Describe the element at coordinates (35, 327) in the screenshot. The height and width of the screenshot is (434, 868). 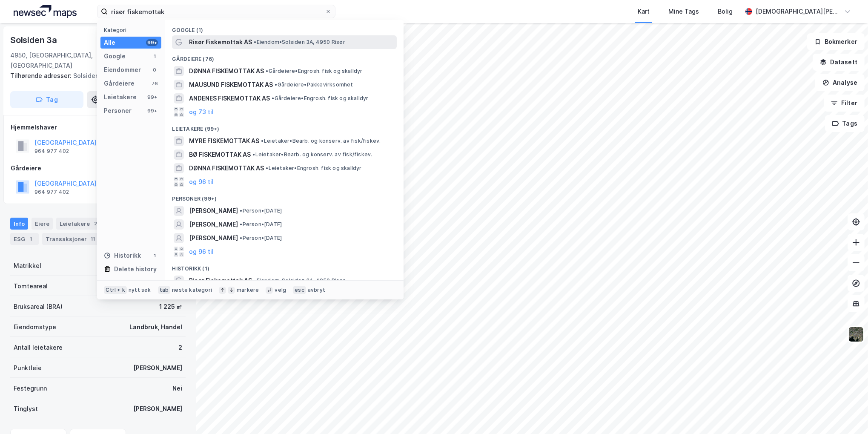
I see `div: Eiendomstype` at that location.